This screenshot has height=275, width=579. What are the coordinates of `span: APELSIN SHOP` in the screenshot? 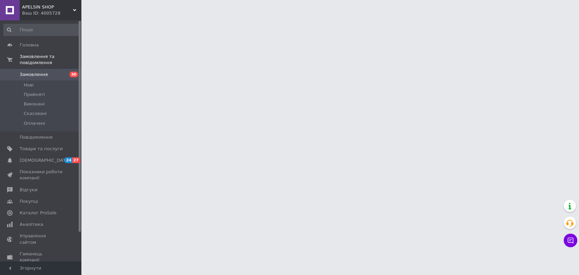 It's located at (47, 7).